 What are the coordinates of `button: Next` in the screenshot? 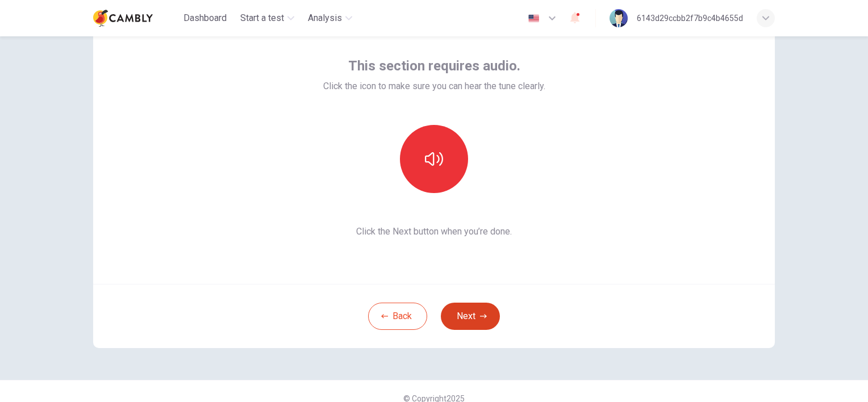 It's located at (471, 317).